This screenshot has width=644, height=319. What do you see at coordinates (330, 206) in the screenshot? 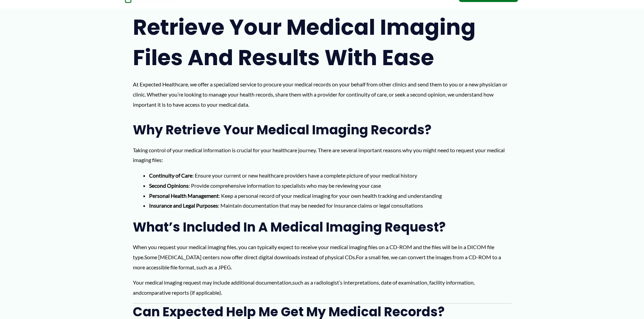
I see `li: : Maintain documentation that may be needed for insurance claims or legal consultations` at bounding box center [330, 206].